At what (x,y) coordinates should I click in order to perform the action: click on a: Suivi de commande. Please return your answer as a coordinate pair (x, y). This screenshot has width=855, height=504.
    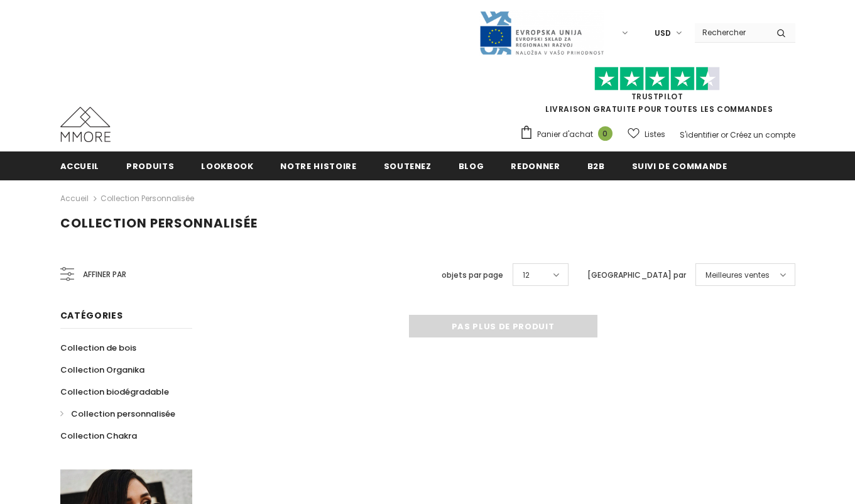
    Looking at the image, I should click on (679, 165).